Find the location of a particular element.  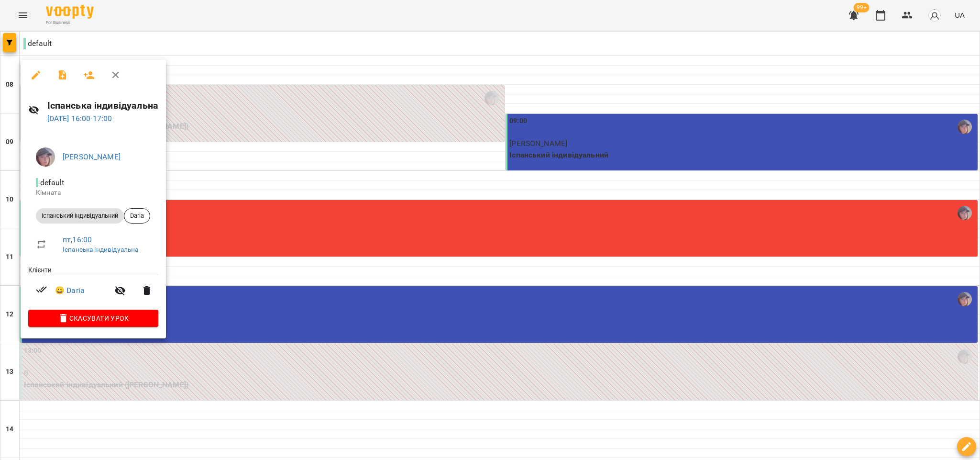

svg: Візит сплачено is located at coordinates (42, 290).